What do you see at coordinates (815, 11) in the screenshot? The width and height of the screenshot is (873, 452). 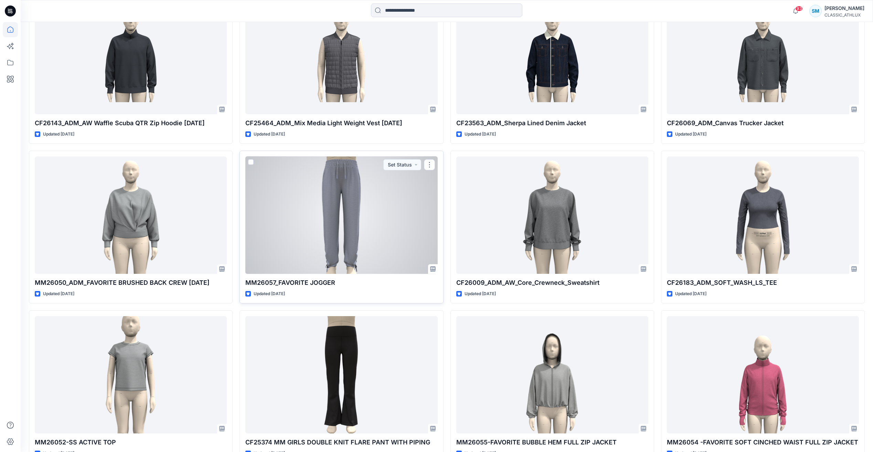 I see `div: SM` at bounding box center [815, 11].